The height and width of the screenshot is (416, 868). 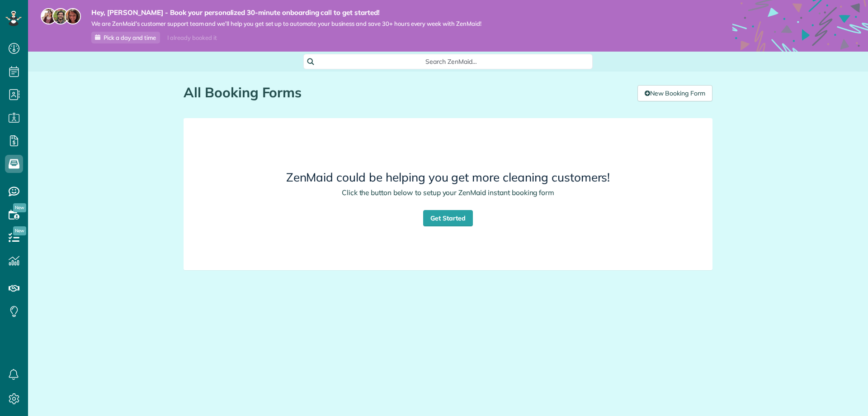 What do you see at coordinates (73, 17) in the screenshot?
I see `img: michelle-19f622bdf1676172e81f8f8fba1fb50e276960ebfe0243fe18214015130c80e4.jpg` at bounding box center [73, 17].